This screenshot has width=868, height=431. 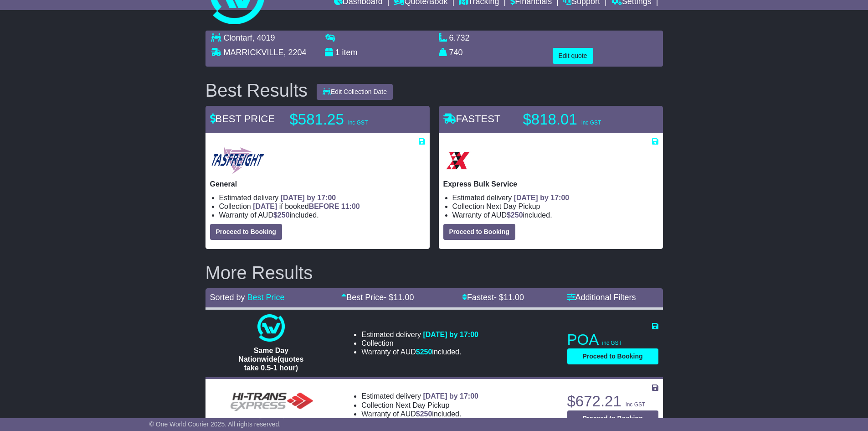 What do you see at coordinates (216, 423) in the screenshot?
I see `span: © One World Courier 2025. All rights reserved.` at bounding box center [216, 423].